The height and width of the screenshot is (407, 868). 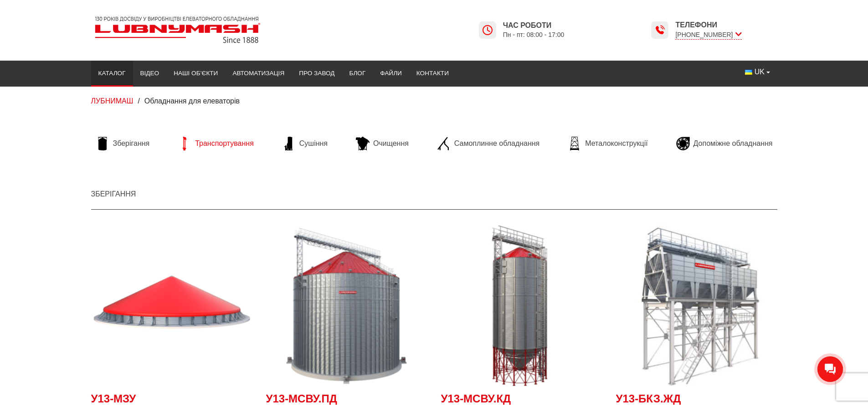 What do you see at coordinates (382, 144) in the screenshot?
I see `a: Очищення` at bounding box center [382, 144].